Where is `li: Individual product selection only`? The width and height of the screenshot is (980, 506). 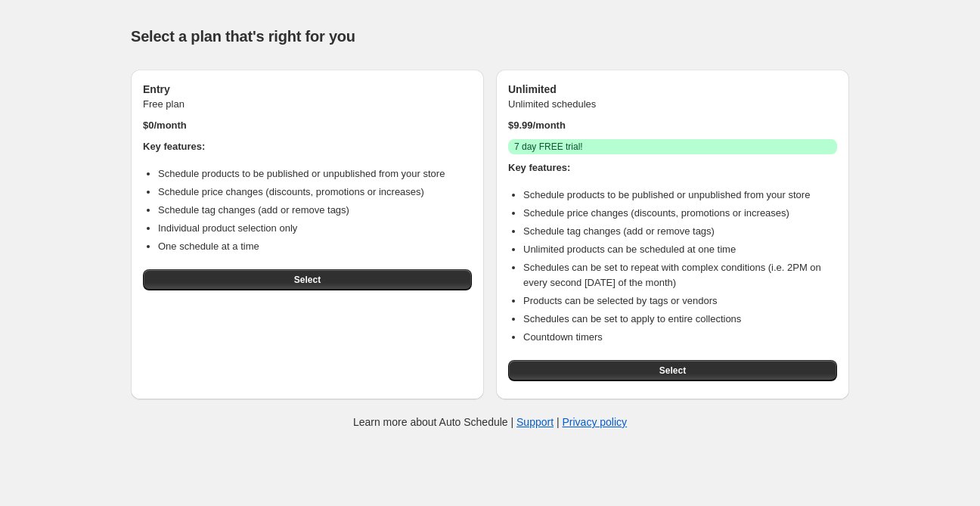 li: Individual product selection only is located at coordinates (314, 228).